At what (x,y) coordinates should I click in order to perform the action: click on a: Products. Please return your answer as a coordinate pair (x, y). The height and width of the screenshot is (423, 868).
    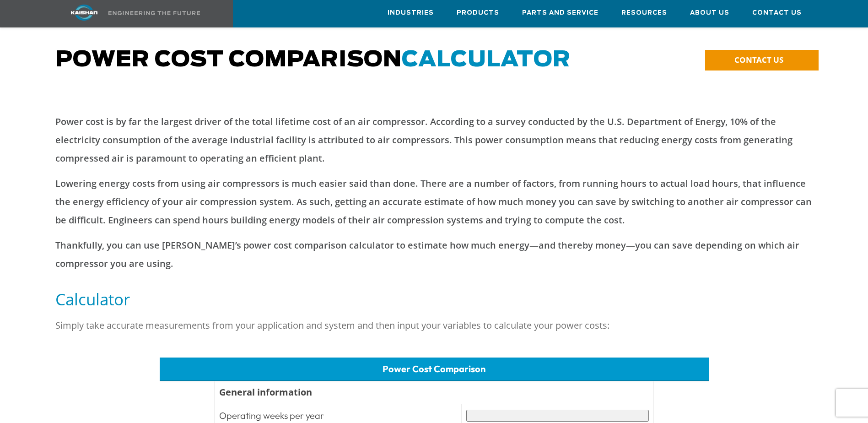
    Looking at the image, I should click on (478, 13).